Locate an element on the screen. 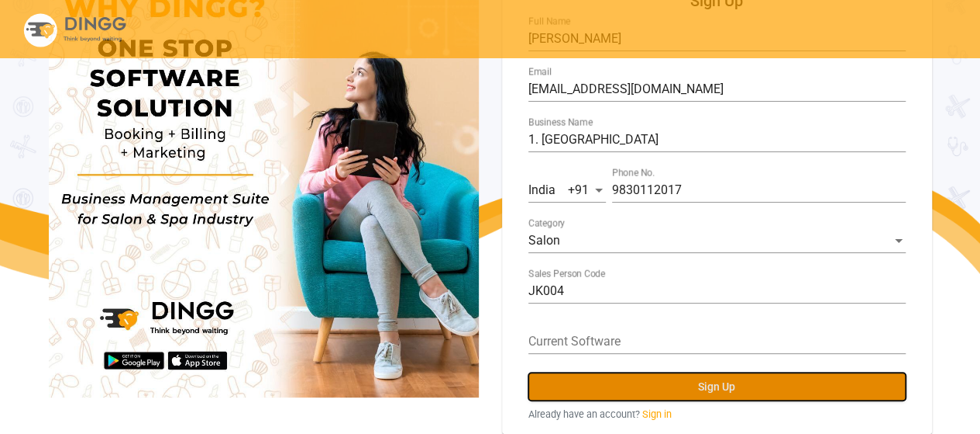 This screenshot has width=980, height=434. button: Sign Up is located at coordinates (717, 386).